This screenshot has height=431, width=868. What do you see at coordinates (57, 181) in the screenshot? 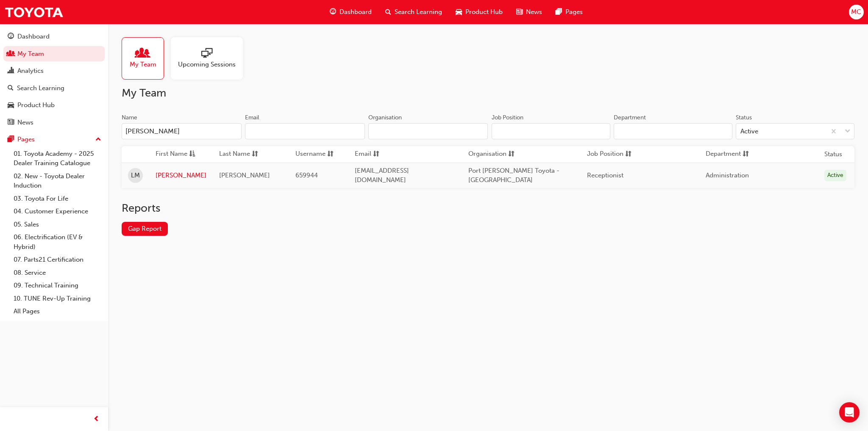
I see `a: 02. New - Toyota Dealer Induction` at bounding box center [57, 181].